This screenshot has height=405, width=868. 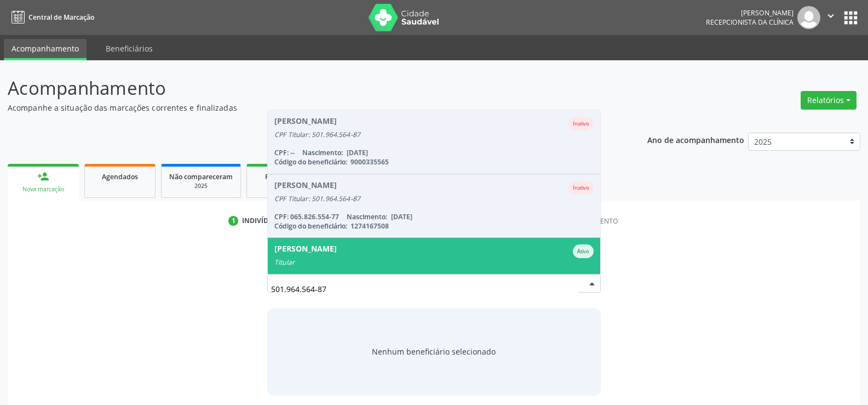 What do you see at coordinates (129, 48) in the screenshot?
I see `a: Beneficiários` at bounding box center [129, 48].